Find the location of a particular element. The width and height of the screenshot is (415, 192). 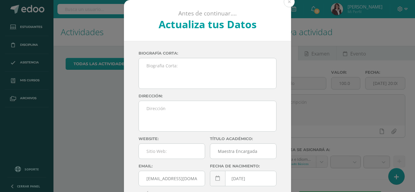

input: Sitio Web: is located at coordinates (171, 151).